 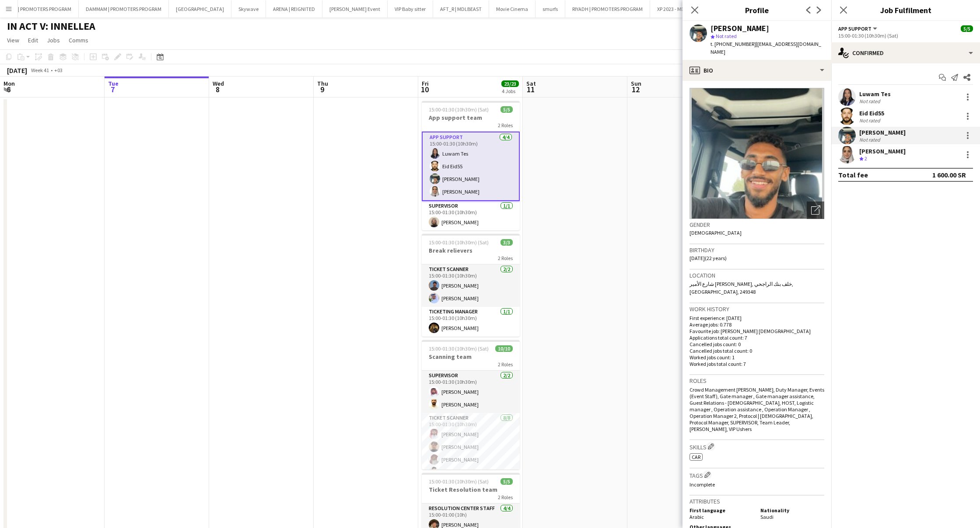 I want to click on h3: Attributes, so click(x=757, y=502).